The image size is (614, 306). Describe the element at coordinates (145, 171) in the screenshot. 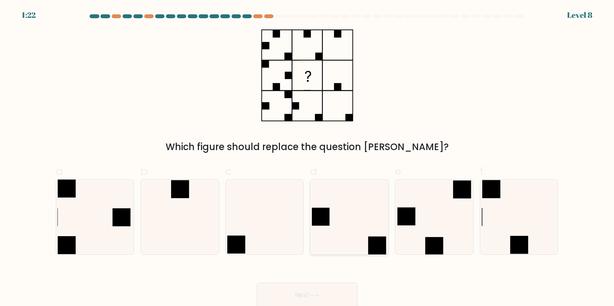

I see `span: b.` at that location.